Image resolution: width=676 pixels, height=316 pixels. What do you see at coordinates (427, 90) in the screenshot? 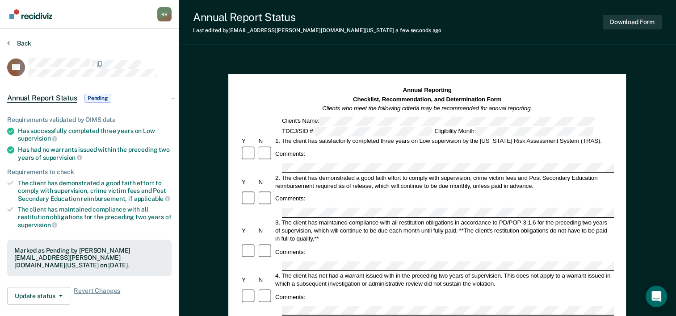
I see `strong: Annual Reporting` at bounding box center [427, 90].